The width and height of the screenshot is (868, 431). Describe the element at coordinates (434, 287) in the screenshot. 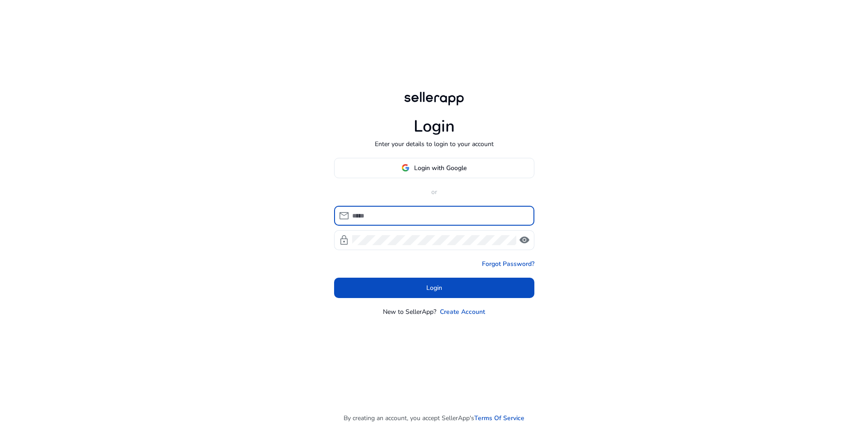

I see `span: Login` at that location.